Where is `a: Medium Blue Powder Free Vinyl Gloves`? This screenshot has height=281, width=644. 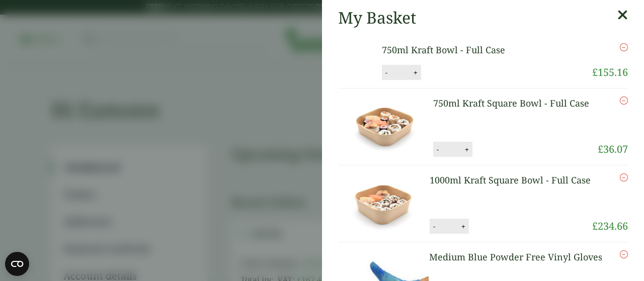
a: Medium Blue Powder Free Vinyl Gloves is located at coordinates (515, 257).